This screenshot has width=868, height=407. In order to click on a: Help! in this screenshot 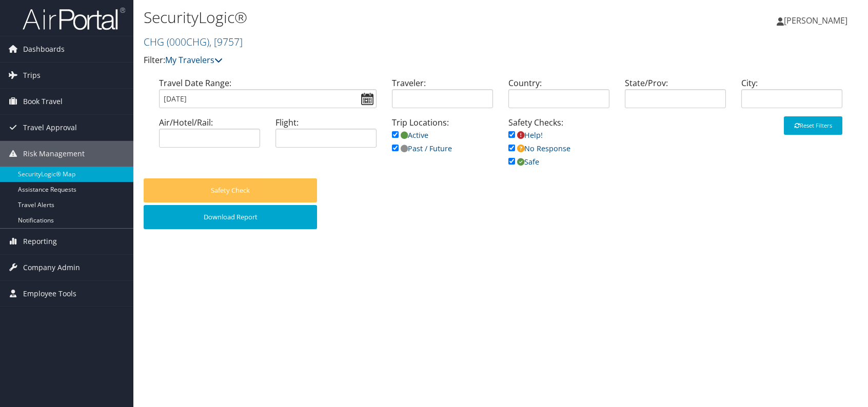, I will do `click(525, 135)`.